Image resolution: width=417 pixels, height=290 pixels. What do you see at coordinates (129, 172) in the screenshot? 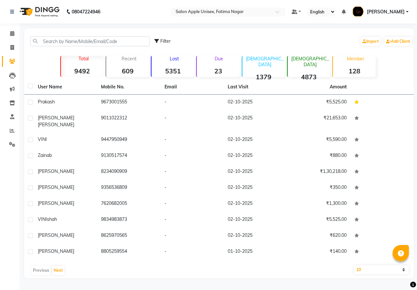
I see `td: 8234090909` at bounding box center [129, 172].